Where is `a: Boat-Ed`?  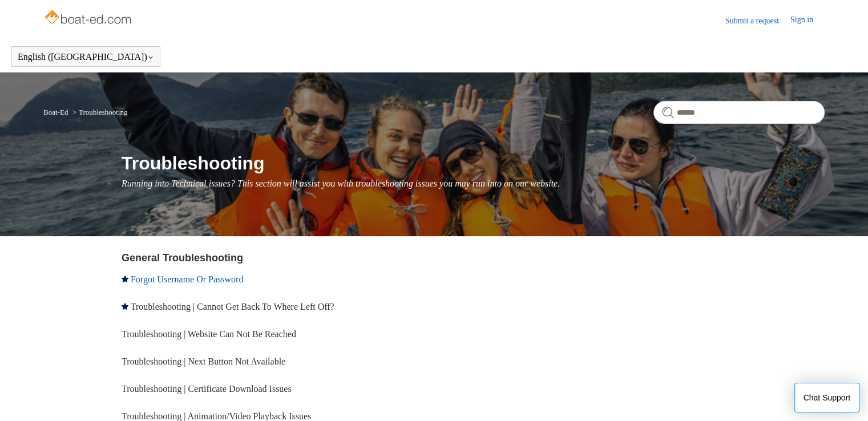
a: Boat-Ed is located at coordinates (55, 112).